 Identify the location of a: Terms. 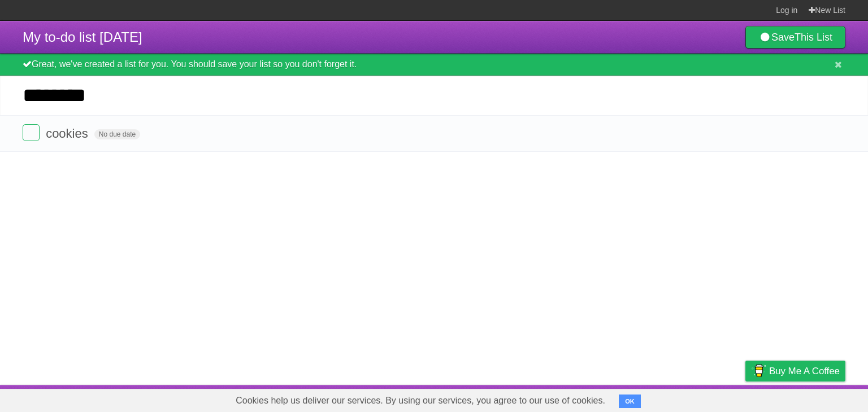
(705, 398).